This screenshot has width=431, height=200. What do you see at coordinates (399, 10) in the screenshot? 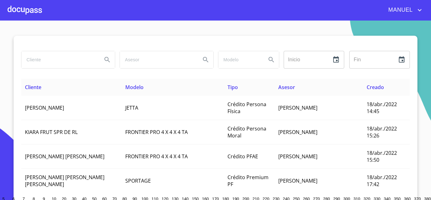
I see `span: MANUEL` at bounding box center [399, 10].